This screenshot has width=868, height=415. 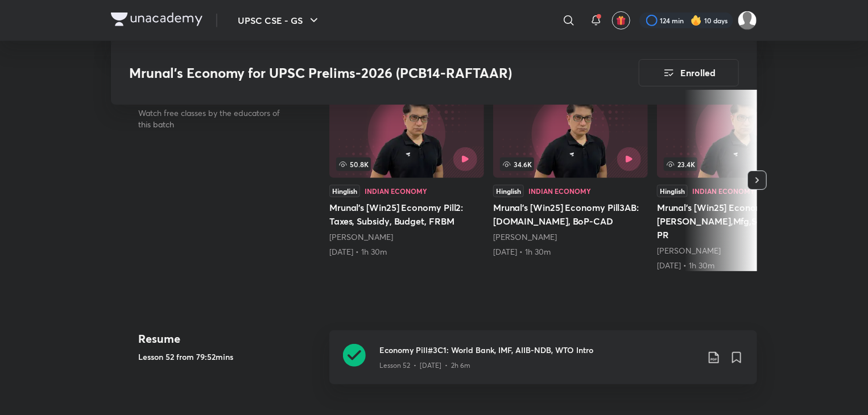 I want to click on span: 34.6K, so click(x=517, y=165).